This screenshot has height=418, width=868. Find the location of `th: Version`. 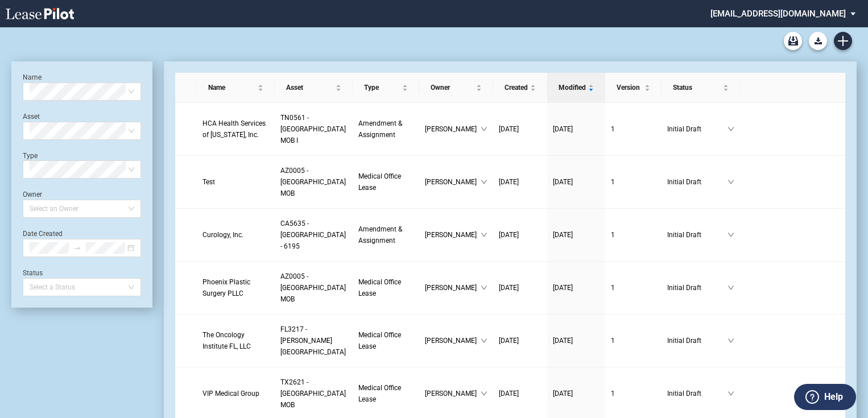

th: Version is located at coordinates (634, 87).